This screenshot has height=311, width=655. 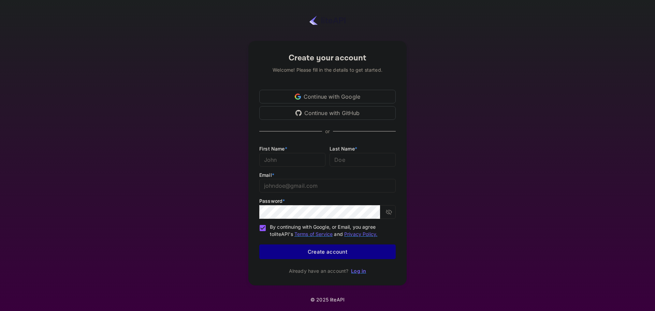 What do you see at coordinates (328, 113) in the screenshot?
I see `div: Continue with GitHub` at bounding box center [328, 113].